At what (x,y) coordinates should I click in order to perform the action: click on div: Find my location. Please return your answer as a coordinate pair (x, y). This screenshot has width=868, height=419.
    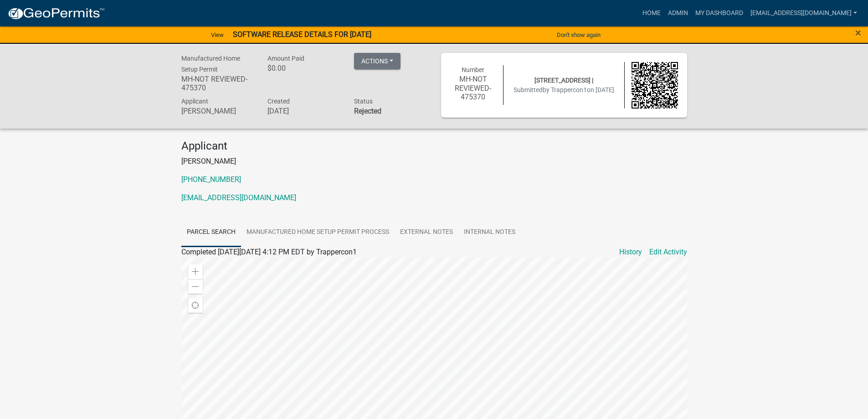
    Looking at the image, I should click on (196, 306).